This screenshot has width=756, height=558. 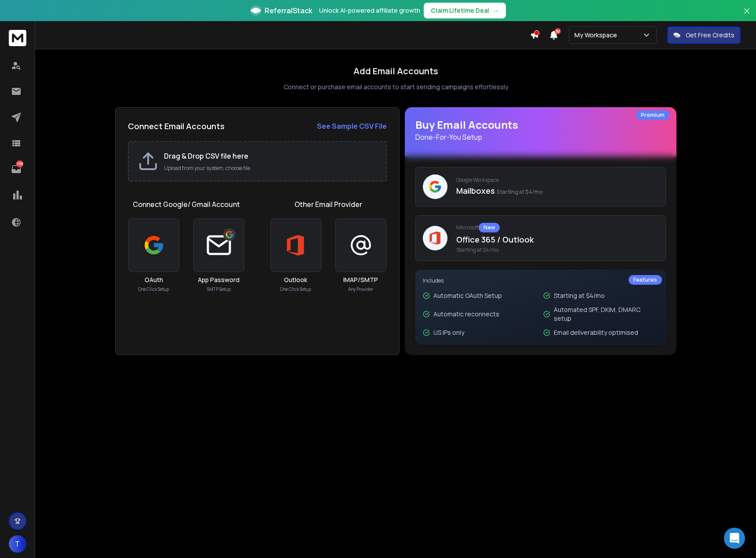 What do you see at coordinates (360, 289) in the screenshot?
I see `p: Any Provider` at bounding box center [360, 289].